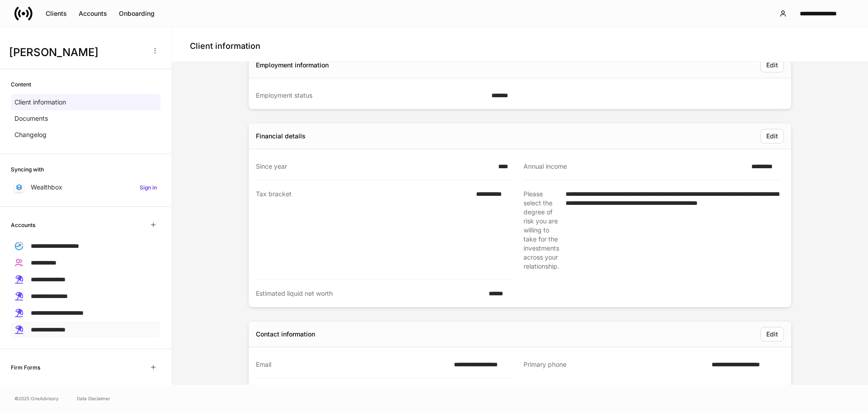 This screenshot has height=412, width=868. Describe the element at coordinates (615, 365) in the screenshot. I see `div: Primary phone` at that location.